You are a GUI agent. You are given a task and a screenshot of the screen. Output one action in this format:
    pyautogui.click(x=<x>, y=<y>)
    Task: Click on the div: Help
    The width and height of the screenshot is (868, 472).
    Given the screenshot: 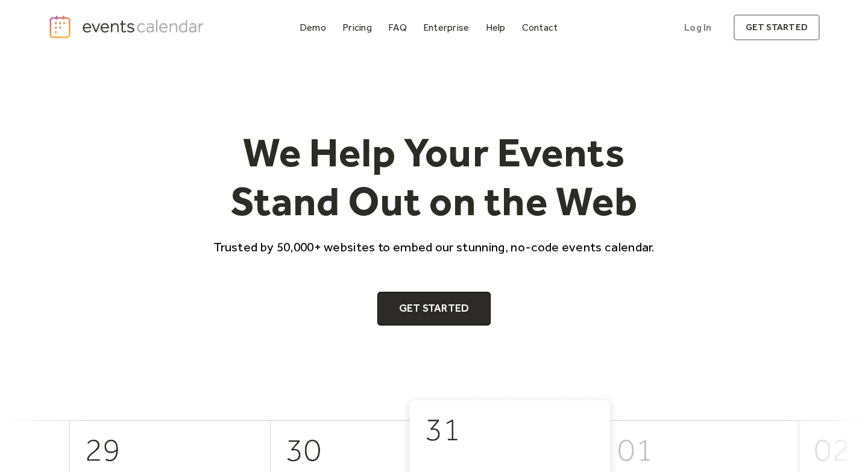 What is the action you would take?
    pyautogui.click(x=495, y=27)
    